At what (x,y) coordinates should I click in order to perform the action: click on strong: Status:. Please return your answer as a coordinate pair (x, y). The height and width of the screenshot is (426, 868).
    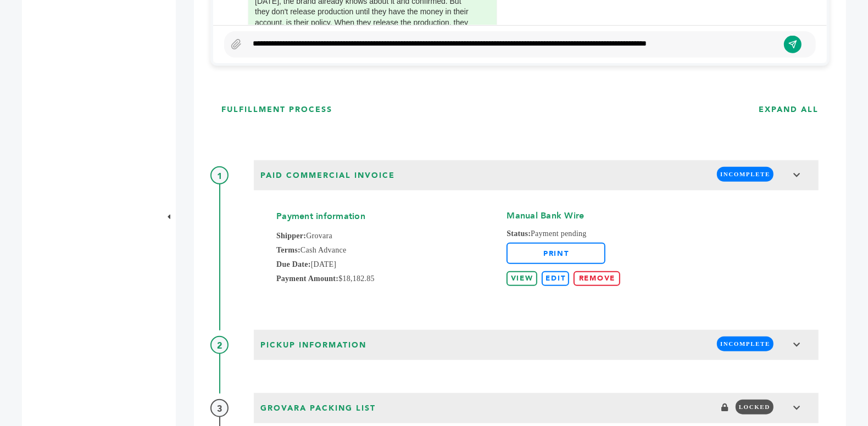
    Looking at the image, I should click on (518, 233).